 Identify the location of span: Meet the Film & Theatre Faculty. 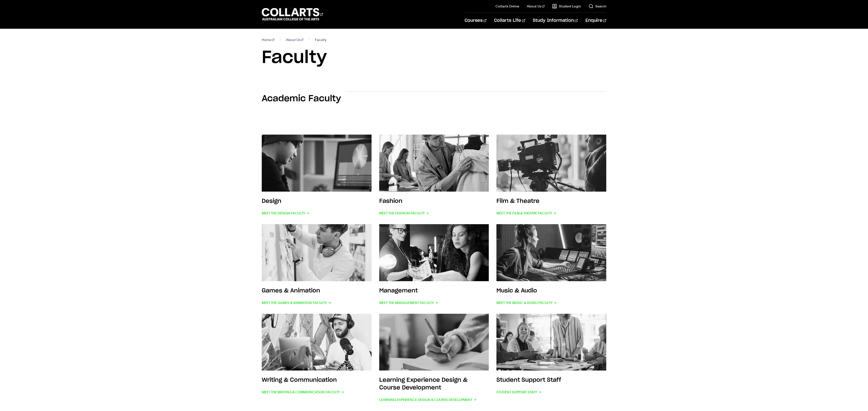
(526, 213).